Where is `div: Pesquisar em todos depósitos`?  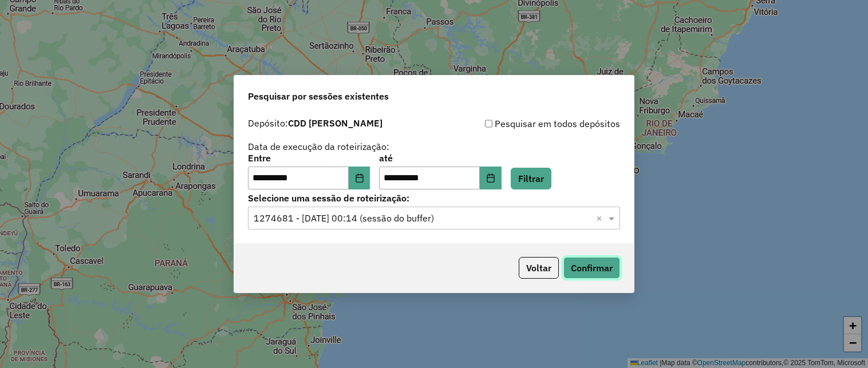 div: Pesquisar em todos depósitos is located at coordinates (527, 124).